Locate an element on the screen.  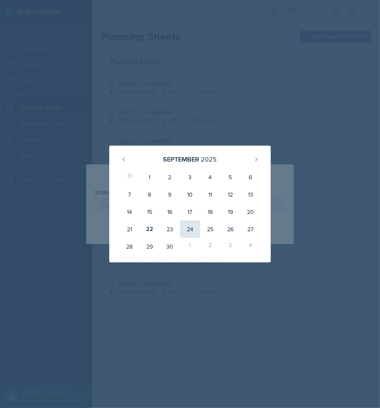
div: 25 is located at coordinates (210, 229).